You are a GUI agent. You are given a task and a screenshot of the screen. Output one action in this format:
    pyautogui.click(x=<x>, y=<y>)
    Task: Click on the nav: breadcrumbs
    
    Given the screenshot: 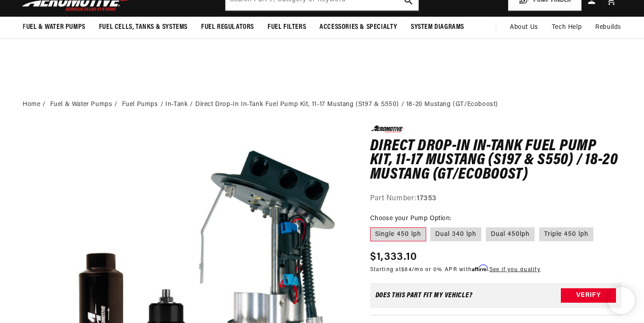 What is the action you would take?
    pyautogui.click(x=321, y=105)
    